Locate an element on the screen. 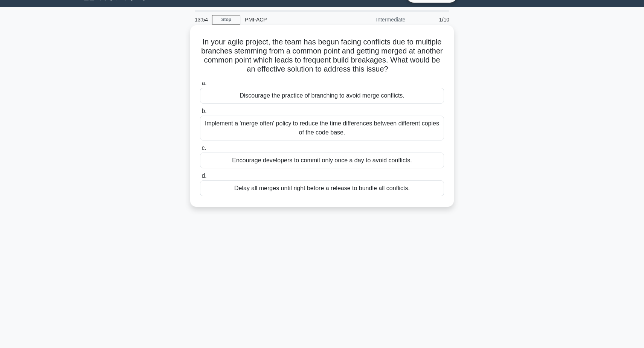 The width and height of the screenshot is (644, 348). div: Implement a 'merge often' policy to reduce the time differences between different copies of the c... is located at coordinates (322, 128).